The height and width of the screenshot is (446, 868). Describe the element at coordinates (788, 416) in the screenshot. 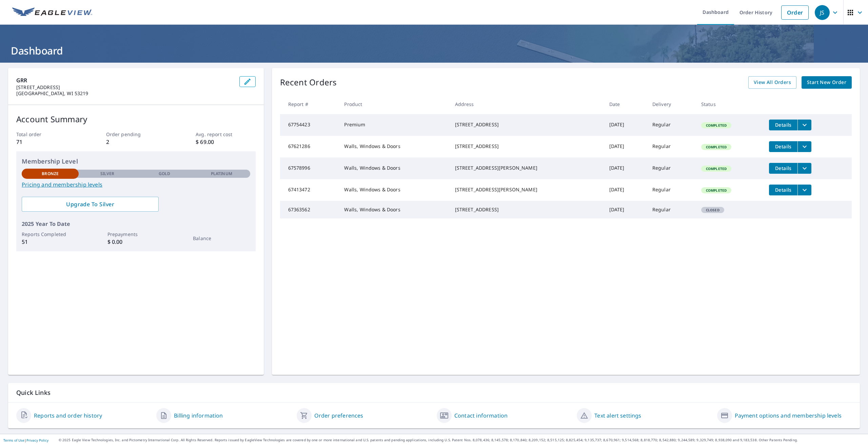

I see `a: Payment options and membership levels` at that location.